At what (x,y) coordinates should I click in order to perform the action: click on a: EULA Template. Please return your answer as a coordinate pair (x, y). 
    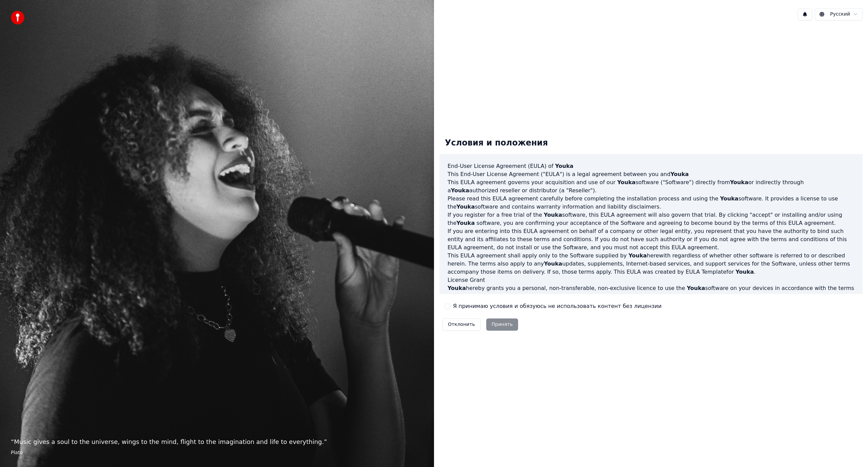
    Looking at the image, I should click on (706, 272).